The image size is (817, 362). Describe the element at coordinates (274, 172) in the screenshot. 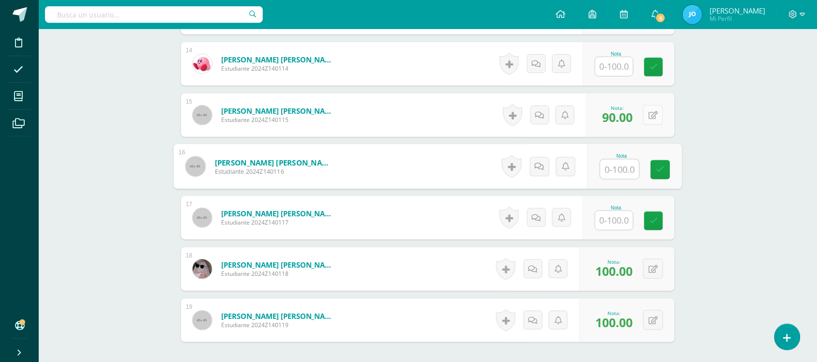

I see `span: Estudiante 2024Z140116` at that location.